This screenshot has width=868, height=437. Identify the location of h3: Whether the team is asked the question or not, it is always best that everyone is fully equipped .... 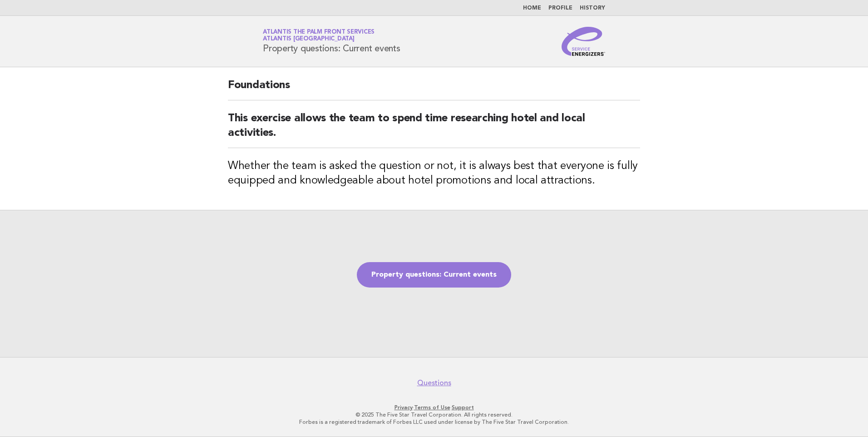
(434, 173).